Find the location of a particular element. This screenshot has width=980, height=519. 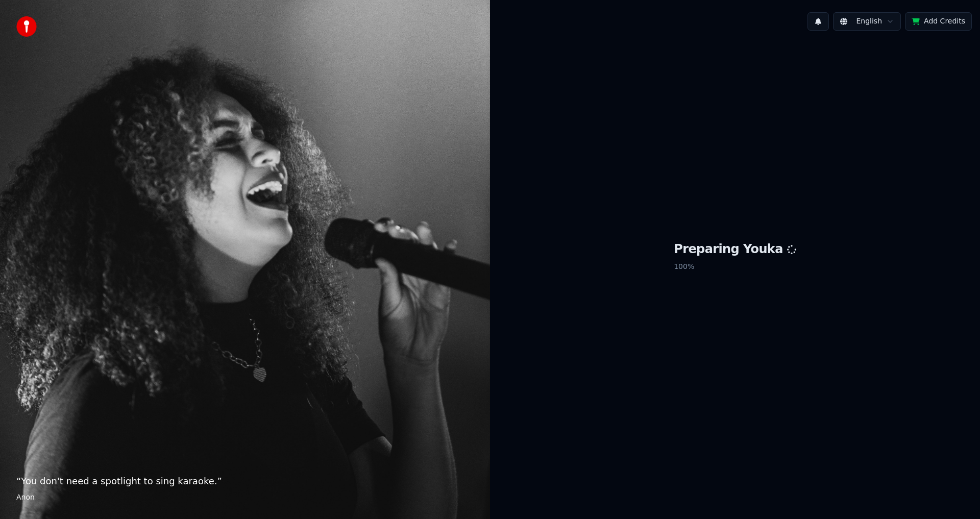

button: Add Credits is located at coordinates (937, 21).